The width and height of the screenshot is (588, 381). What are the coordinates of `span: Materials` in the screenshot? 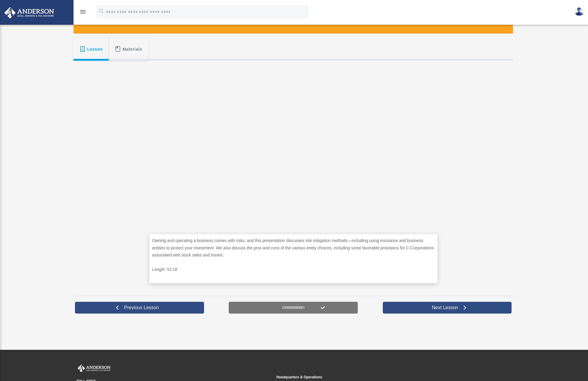 It's located at (132, 49).